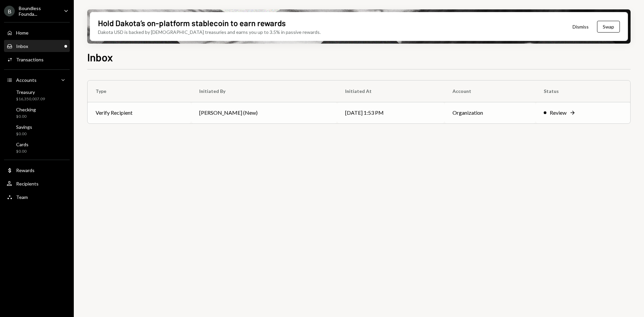  Describe the element at coordinates (37, 80) in the screenshot. I see `a: Accounts` at that location.